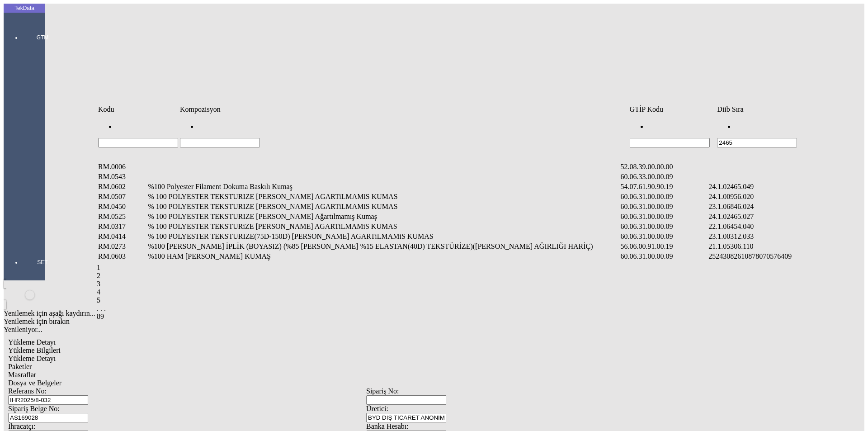 This screenshot has height=431, width=868. I want to click on span: Masraflar, so click(22, 374).